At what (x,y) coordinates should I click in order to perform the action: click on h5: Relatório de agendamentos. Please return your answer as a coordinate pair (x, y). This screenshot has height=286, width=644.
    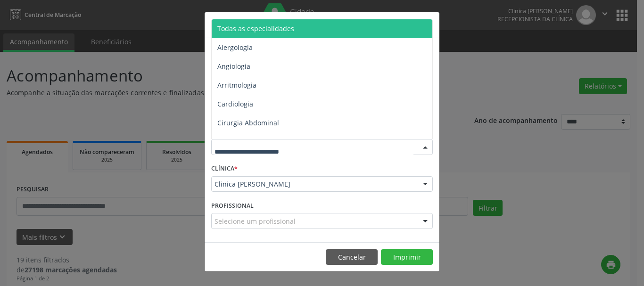
    Looking at the image, I should click on (265, 25).